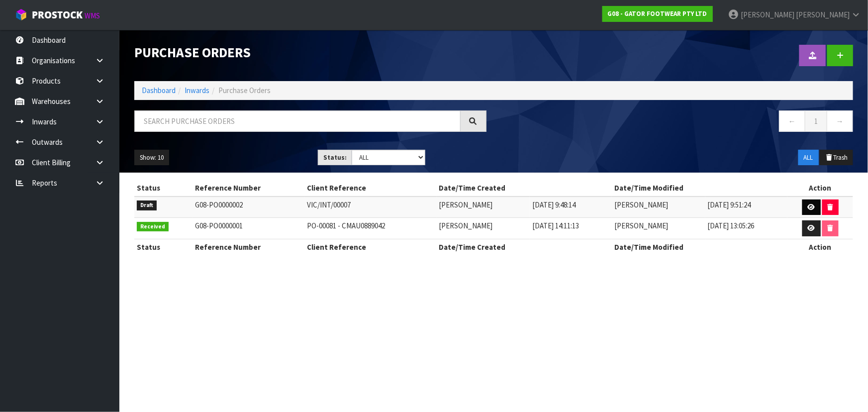  I want to click on h1: Purchase Orders, so click(310, 52).